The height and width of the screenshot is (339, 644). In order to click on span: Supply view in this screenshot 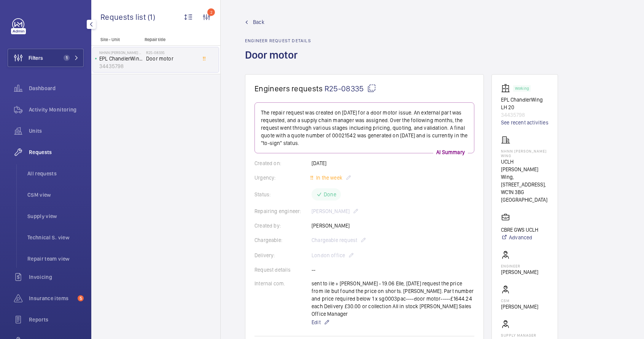, I will do `click(56, 216)`.